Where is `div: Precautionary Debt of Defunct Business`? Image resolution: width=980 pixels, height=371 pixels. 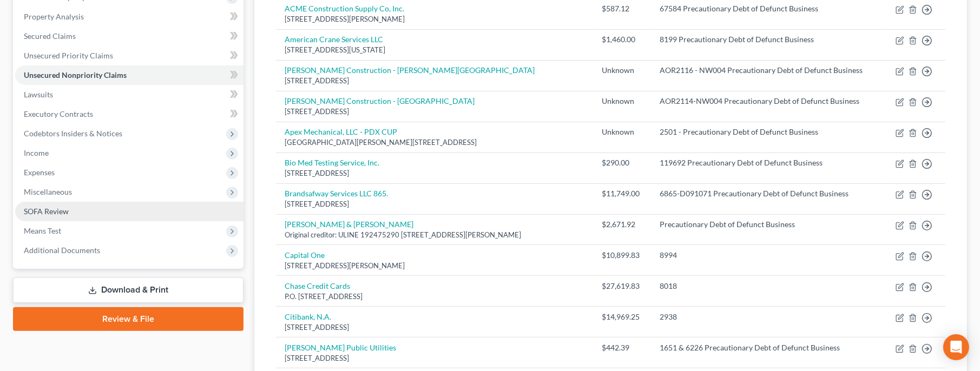
div: Precautionary Debt of Defunct Business is located at coordinates (768, 224).